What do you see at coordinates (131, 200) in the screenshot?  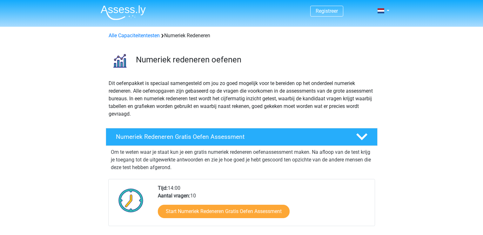 I see `img: Klok` at bounding box center [131, 200].